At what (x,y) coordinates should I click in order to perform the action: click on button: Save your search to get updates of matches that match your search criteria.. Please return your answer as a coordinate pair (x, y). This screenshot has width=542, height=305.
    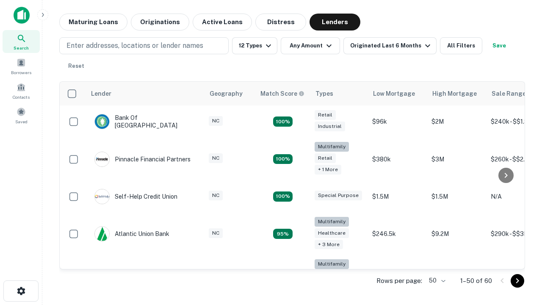
    Looking at the image, I should click on (499, 46).